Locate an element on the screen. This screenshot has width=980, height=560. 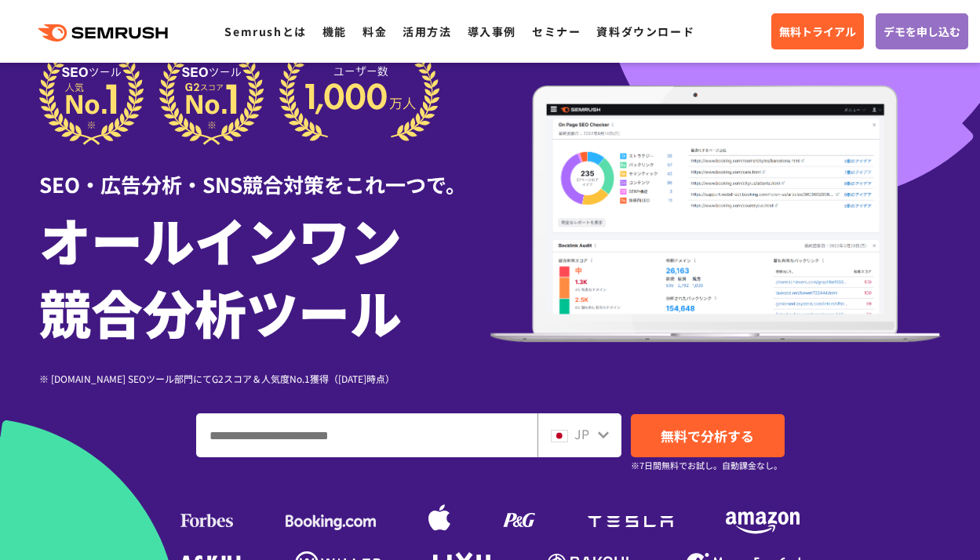
a: Semrushとは is located at coordinates (265, 31).